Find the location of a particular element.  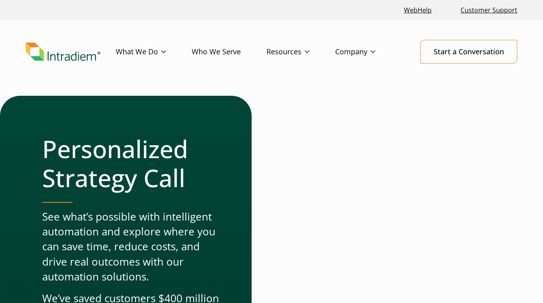

img: Intradiem is located at coordinates (63, 52).